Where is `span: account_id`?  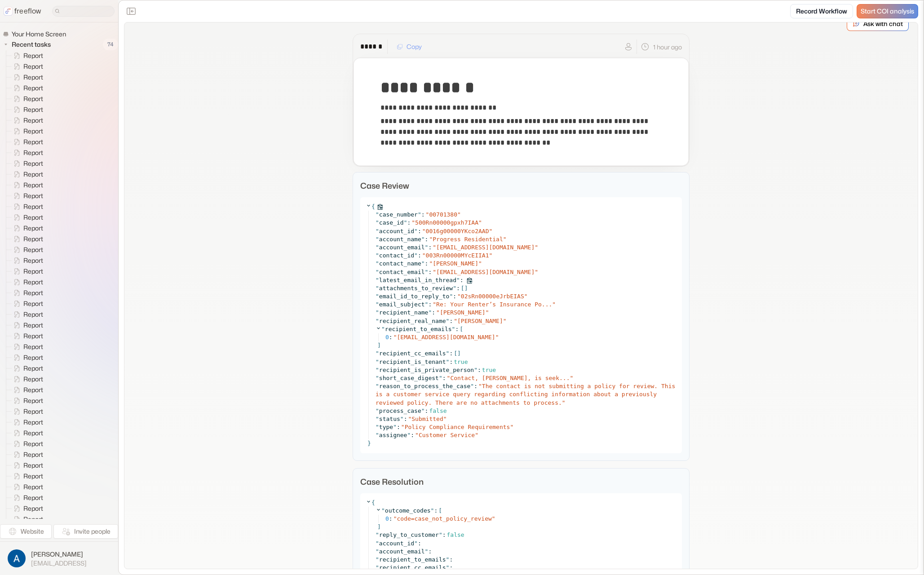
span: account_id is located at coordinates (396, 231).